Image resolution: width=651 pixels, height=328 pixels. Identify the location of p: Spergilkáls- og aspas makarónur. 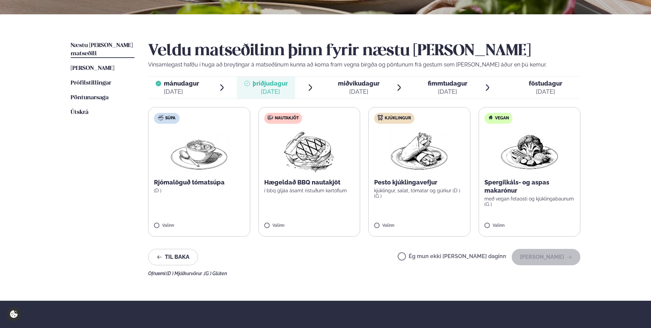
(529, 187).